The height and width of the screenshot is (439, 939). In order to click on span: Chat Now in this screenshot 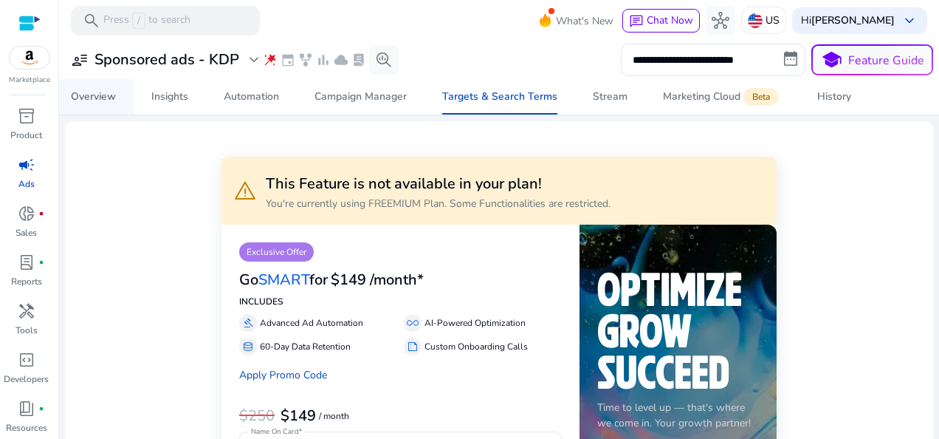, I will do `click(670, 20)`.